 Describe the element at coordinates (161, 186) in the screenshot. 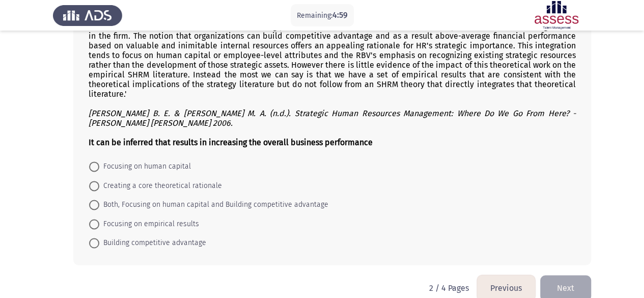

I see `span: Creating a core theoretical rationale` at that location.